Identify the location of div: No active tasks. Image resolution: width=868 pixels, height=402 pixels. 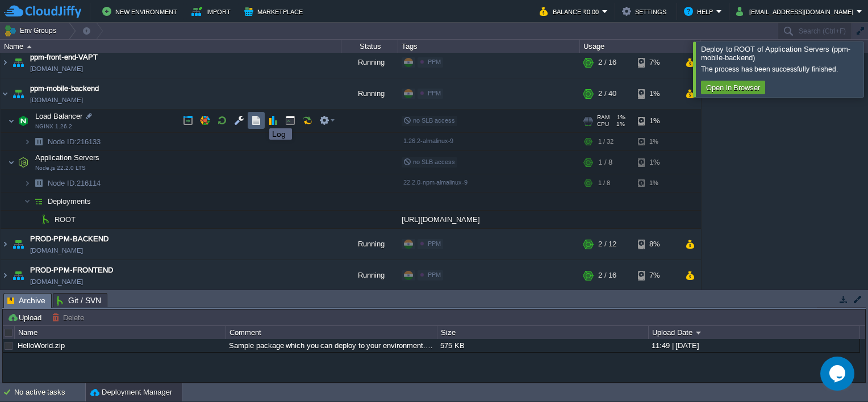
(49, 392).